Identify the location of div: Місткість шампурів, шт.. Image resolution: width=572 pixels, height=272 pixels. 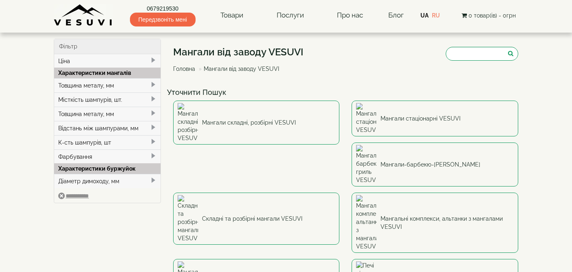
(107, 99).